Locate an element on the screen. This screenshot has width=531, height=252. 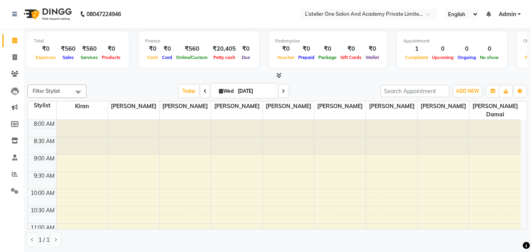
button: ADD NEW is located at coordinates (467, 91).